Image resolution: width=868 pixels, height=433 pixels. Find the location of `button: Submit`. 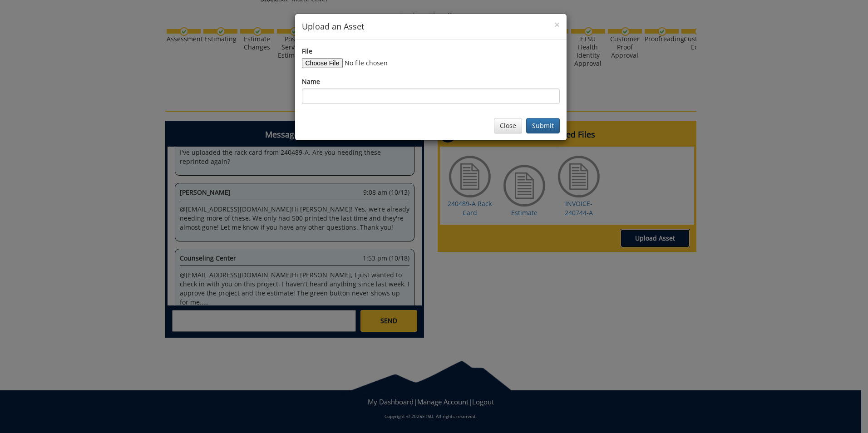

button: Submit is located at coordinates (543, 126).